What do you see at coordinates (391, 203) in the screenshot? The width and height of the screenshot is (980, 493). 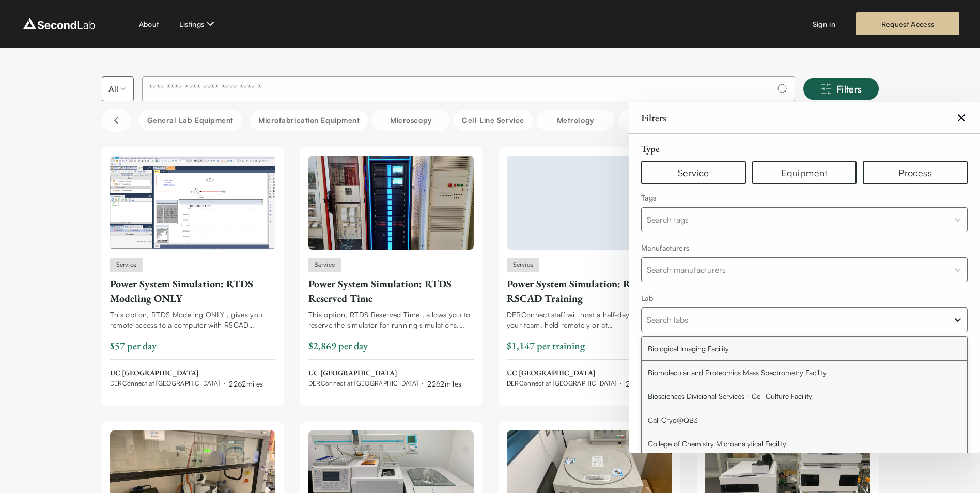 I see `img: Power System Simulation: RTDS Reserved Time` at bounding box center [391, 203].